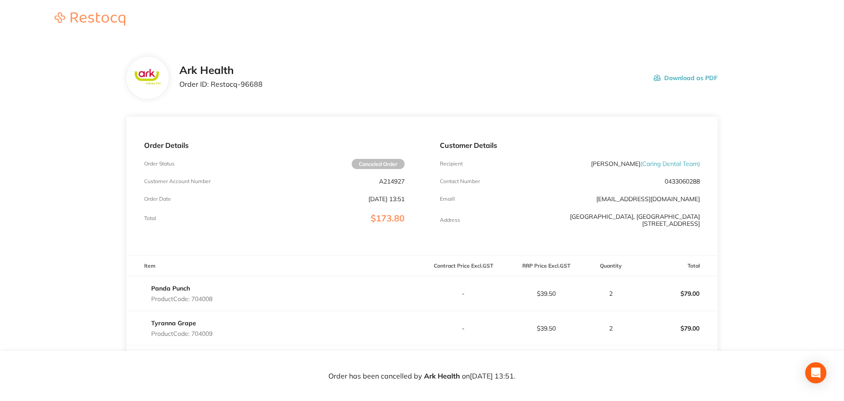 The width and height of the screenshot is (844, 401). Describe the element at coordinates (274, 360) in the screenshot. I see `td: Message: -` at that location.